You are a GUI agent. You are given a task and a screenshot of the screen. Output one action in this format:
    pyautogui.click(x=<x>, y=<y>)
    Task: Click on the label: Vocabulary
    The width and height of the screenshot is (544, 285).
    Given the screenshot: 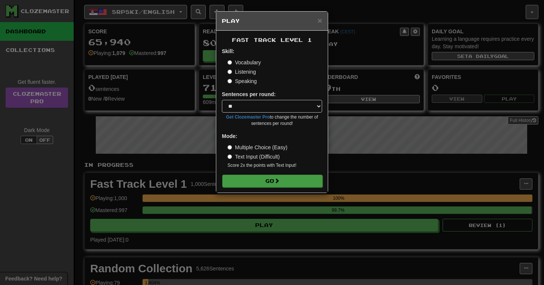 What is the action you would take?
    pyautogui.click(x=244, y=62)
    